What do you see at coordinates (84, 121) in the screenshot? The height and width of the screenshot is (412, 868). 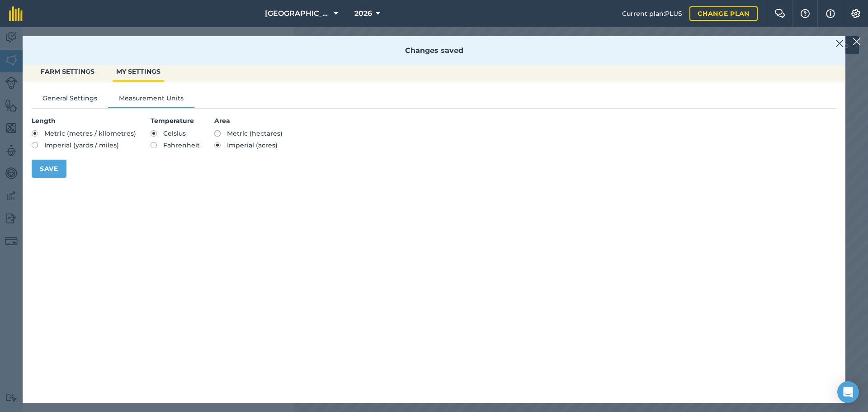 I see `h4: Length` at bounding box center [84, 121].